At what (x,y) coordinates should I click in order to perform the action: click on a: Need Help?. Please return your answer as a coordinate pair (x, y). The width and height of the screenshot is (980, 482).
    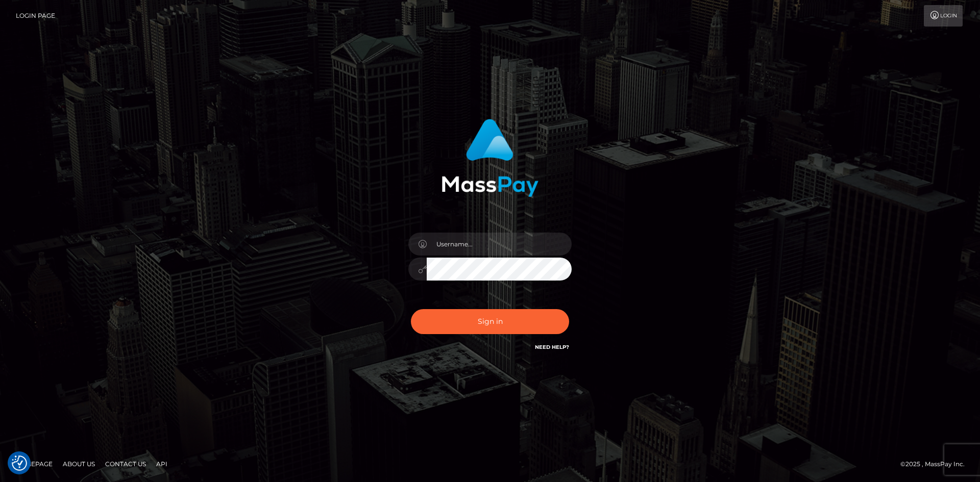
    Looking at the image, I should click on (552, 347).